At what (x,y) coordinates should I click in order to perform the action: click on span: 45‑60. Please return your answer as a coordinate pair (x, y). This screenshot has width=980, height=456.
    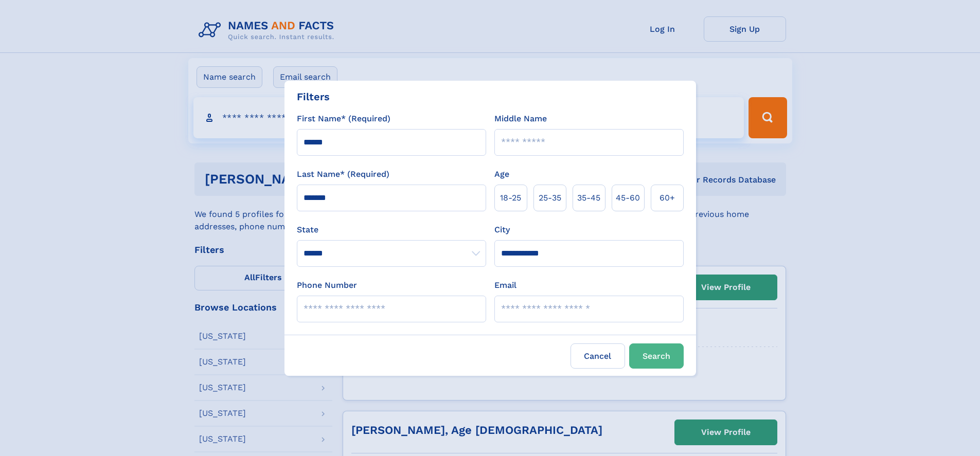
    Looking at the image, I should click on (628, 198).